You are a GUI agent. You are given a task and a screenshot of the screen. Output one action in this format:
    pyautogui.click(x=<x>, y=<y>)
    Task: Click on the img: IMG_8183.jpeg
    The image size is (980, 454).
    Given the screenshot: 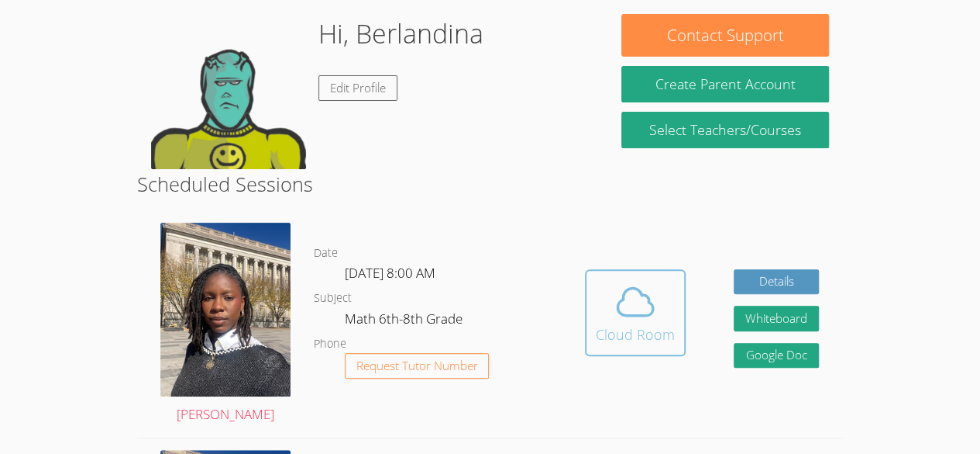 What is the action you would take?
    pyautogui.click(x=225, y=310)
    